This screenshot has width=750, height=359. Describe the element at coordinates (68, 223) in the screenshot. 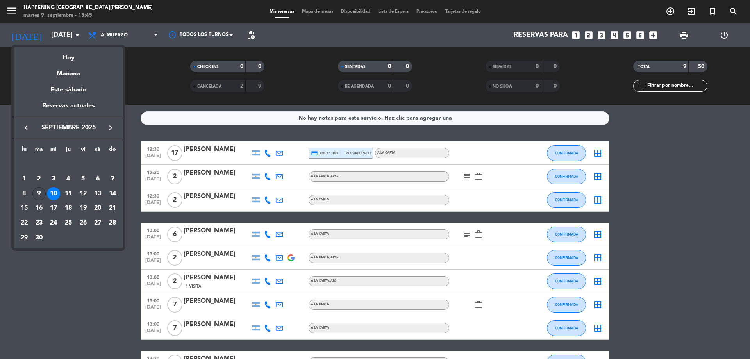

I see `td: 25 de septiembre de 2025` at that location.